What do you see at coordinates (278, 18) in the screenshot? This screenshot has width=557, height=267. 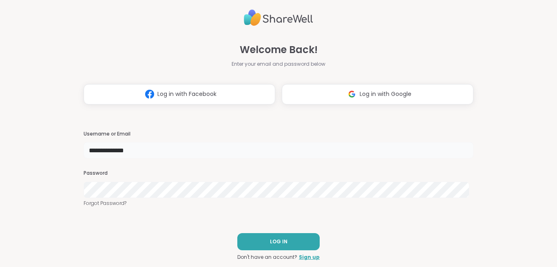 I see `img: ShareWell Logo` at bounding box center [278, 18].